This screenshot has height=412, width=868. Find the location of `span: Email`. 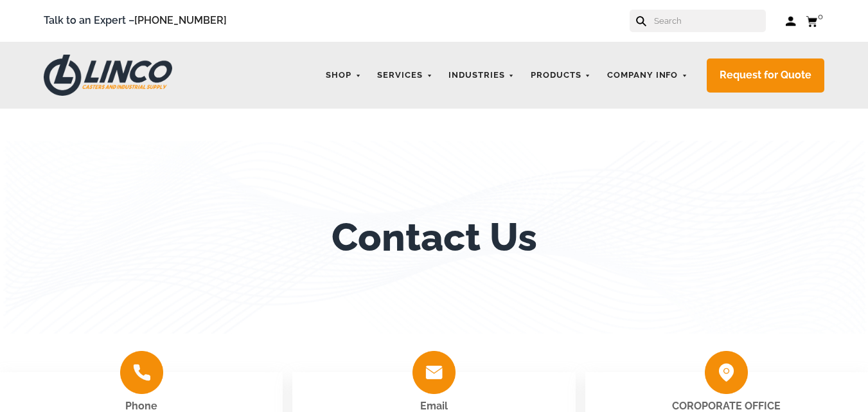

span: Email is located at coordinates (434, 405).